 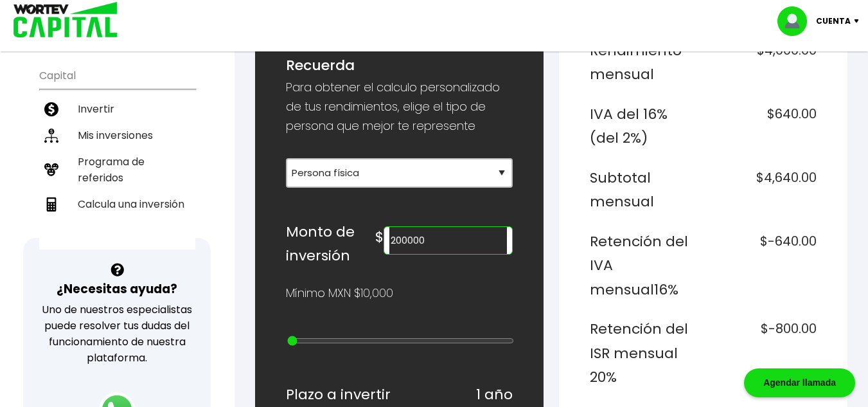 What do you see at coordinates (762, 353) in the screenshot?
I see `h6: $-800.00` at bounding box center [762, 353].